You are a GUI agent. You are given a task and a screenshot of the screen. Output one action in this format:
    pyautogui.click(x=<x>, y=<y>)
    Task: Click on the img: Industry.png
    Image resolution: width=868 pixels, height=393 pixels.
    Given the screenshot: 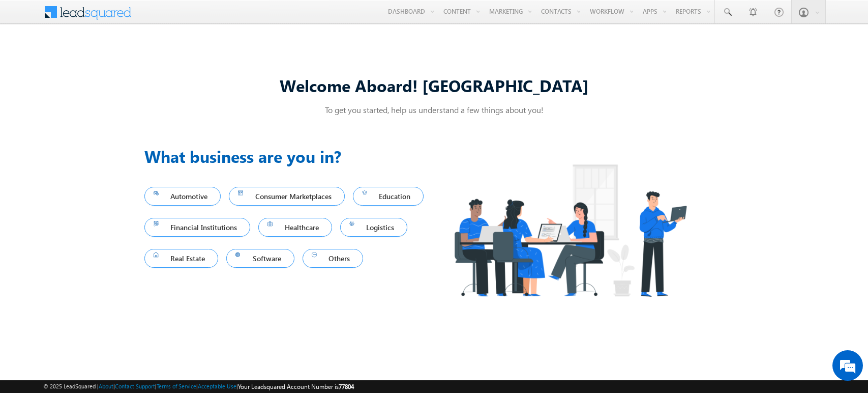 What is the action you would take?
    pyautogui.click(x=570, y=230)
    